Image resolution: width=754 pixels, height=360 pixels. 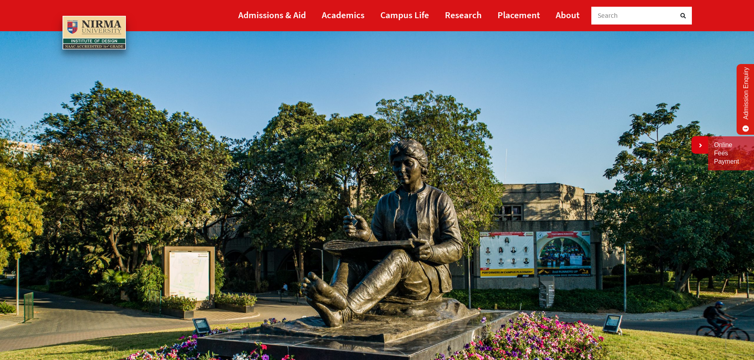 I want to click on a: Campus Life, so click(x=404, y=15).